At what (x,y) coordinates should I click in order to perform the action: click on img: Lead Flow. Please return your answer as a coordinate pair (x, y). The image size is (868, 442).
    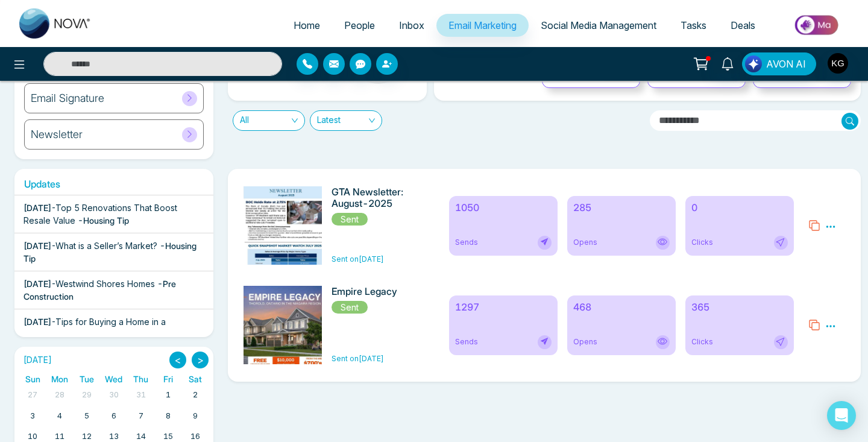
    Looking at the image, I should click on (754, 64).